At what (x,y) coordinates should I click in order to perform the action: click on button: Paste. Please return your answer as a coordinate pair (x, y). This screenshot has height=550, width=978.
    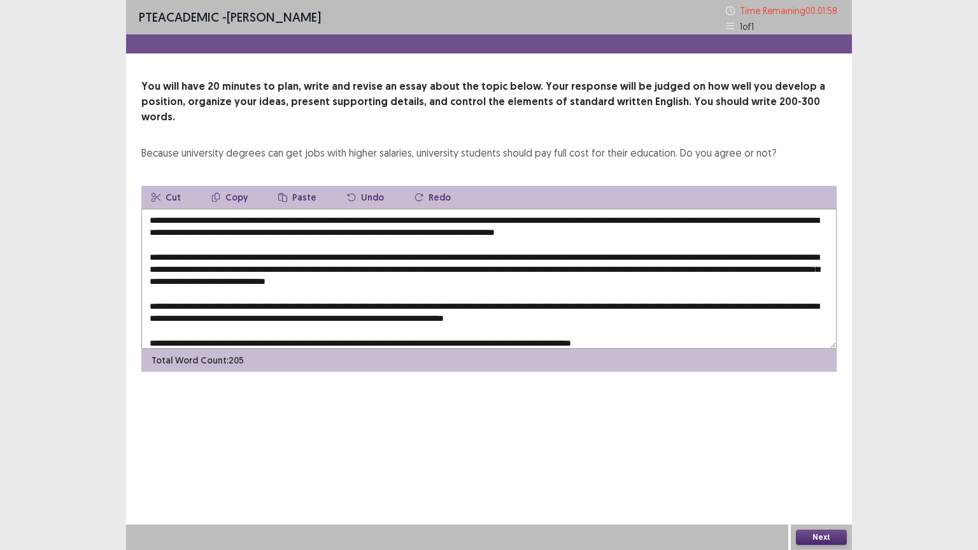
    Looking at the image, I should click on (297, 197).